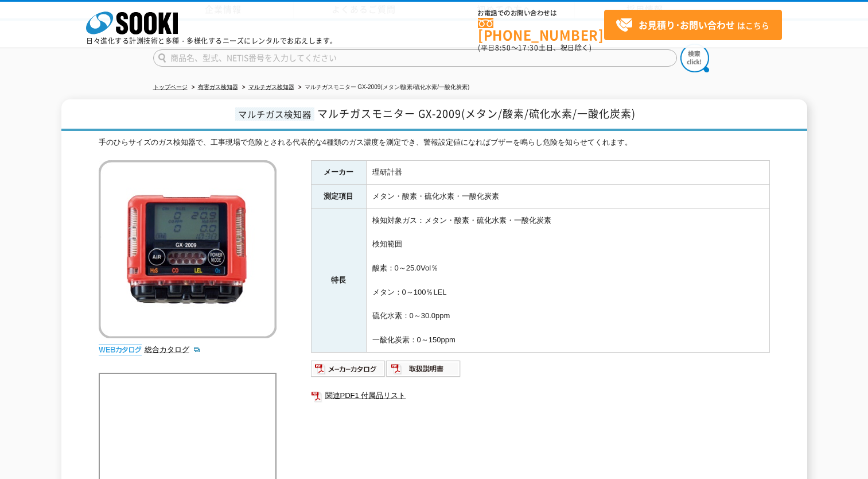 The image size is (868, 479). What do you see at coordinates (693, 25) in the screenshot?
I see `span: はこちら` at bounding box center [693, 25].